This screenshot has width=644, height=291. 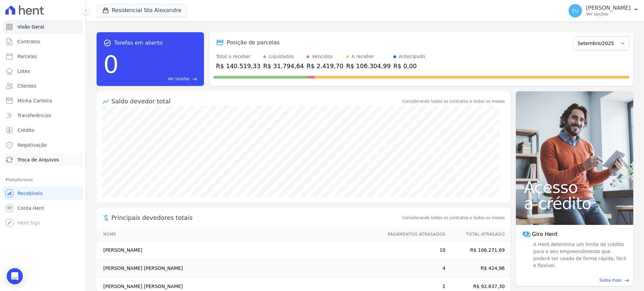 What do you see at coordinates (575, 280) in the screenshot?
I see `a: Saiba mais east` at bounding box center [575, 280].